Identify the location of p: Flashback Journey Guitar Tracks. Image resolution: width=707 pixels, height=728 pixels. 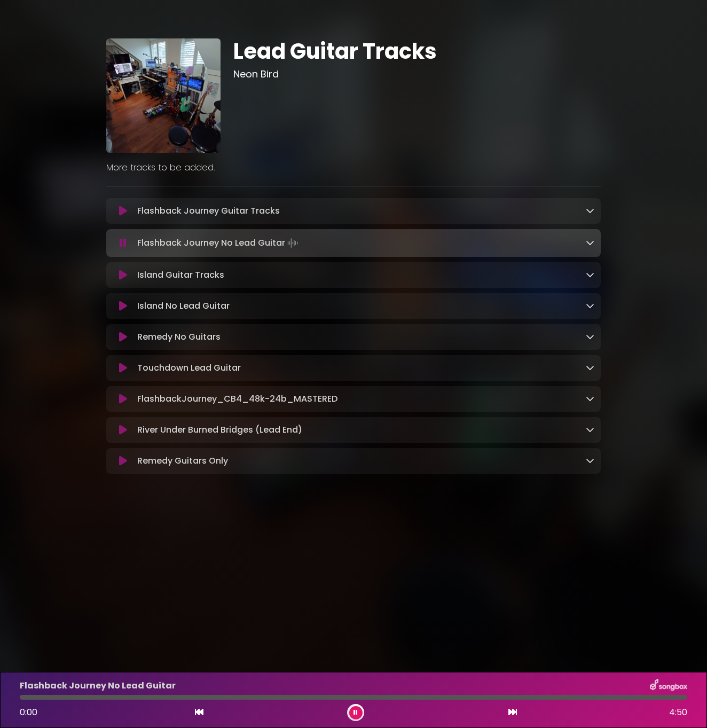
(209, 211).